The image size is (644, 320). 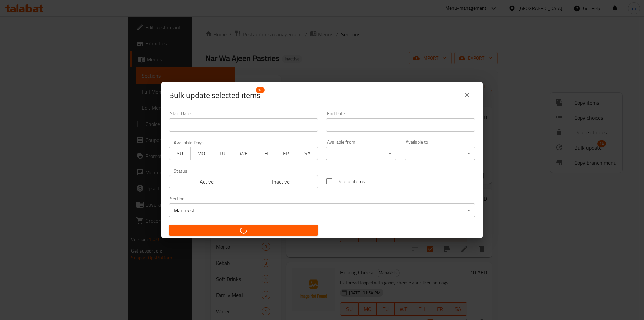 What do you see at coordinates (286, 154) in the screenshot?
I see `button: FR` at bounding box center [286, 154].